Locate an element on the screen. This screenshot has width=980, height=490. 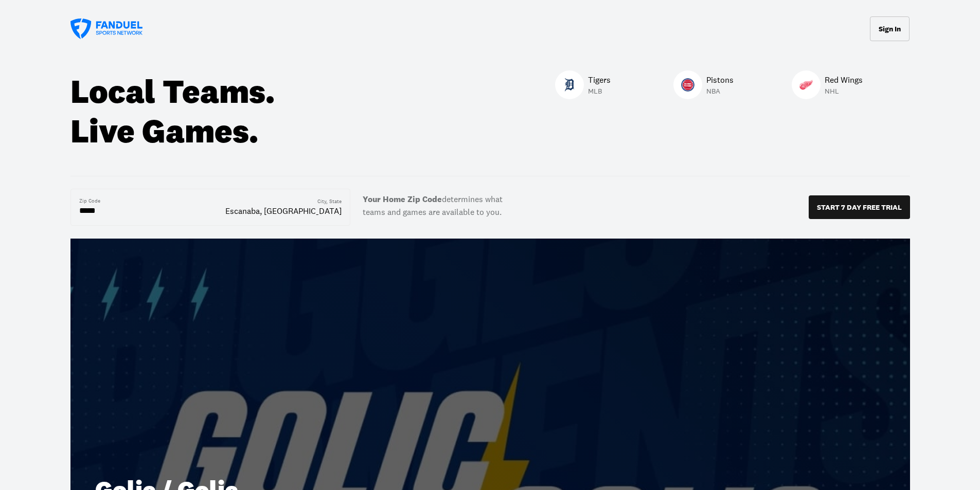
a: FanDuel Sports Network is located at coordinates (106, 29).